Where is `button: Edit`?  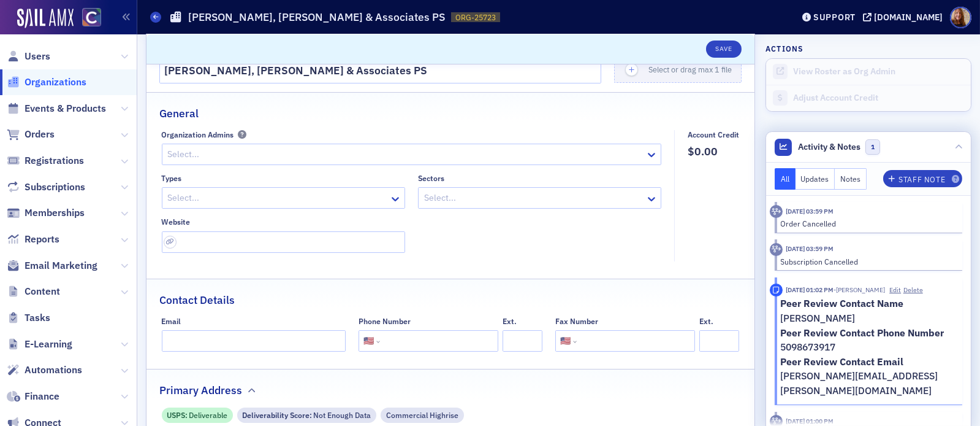
button: Edit is located at coordinates (895, 291).